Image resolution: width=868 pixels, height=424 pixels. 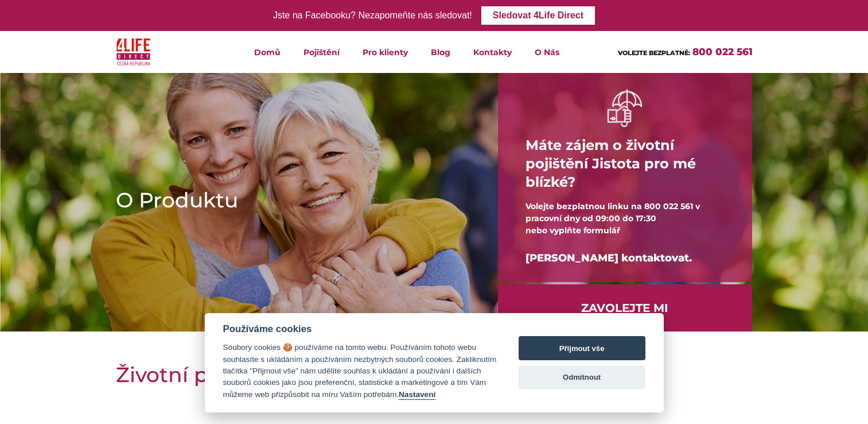 What do you see at coordinates (625, 163) in the screenshot?
I see `h4: Máte zájem o životní pojištění Jistota pro mé blízké?` at bounding box center [625, 163].